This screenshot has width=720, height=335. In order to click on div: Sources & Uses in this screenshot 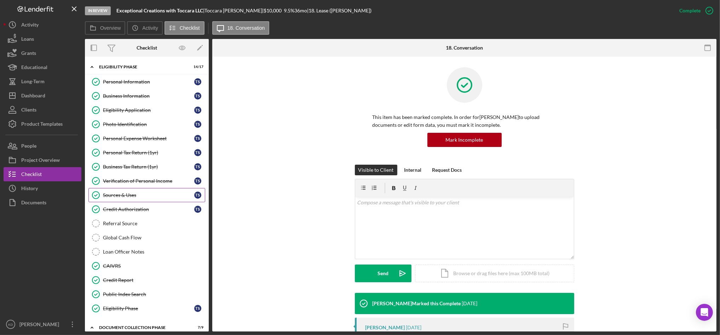, I will do `click(149, 195)`.